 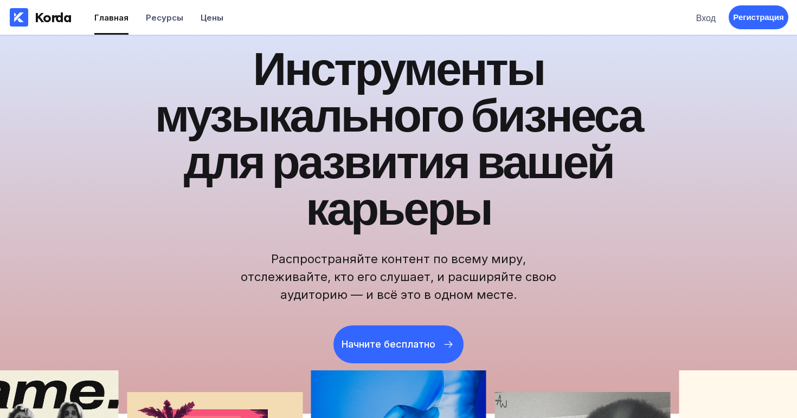 I want to click on ya-tr-span: Вход, so click(x=706, y=18).